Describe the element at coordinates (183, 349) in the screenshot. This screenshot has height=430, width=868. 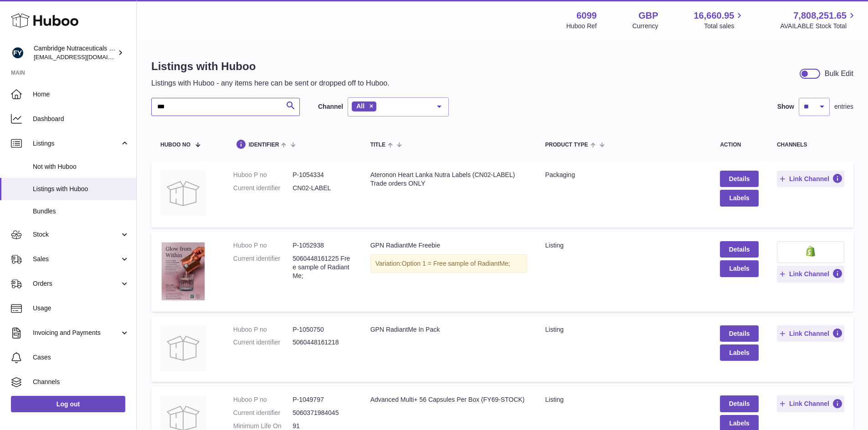
I see `img: GPN RadiantMe In Pack` at that location.